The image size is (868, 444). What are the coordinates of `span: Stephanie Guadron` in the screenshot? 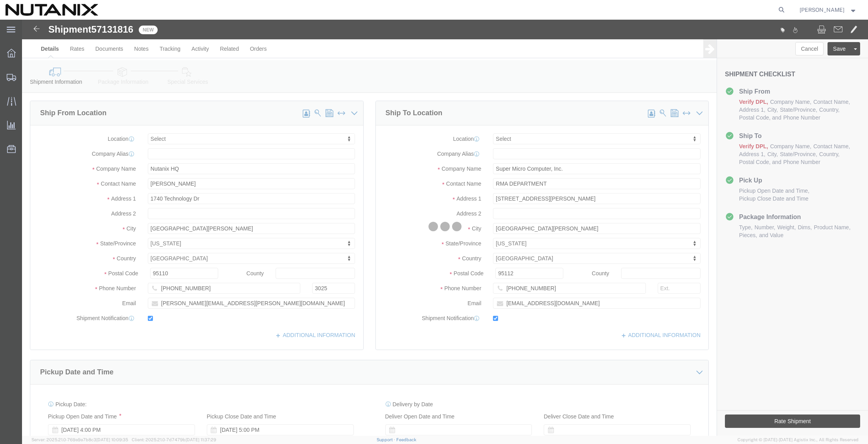 It's located at (822, 10).